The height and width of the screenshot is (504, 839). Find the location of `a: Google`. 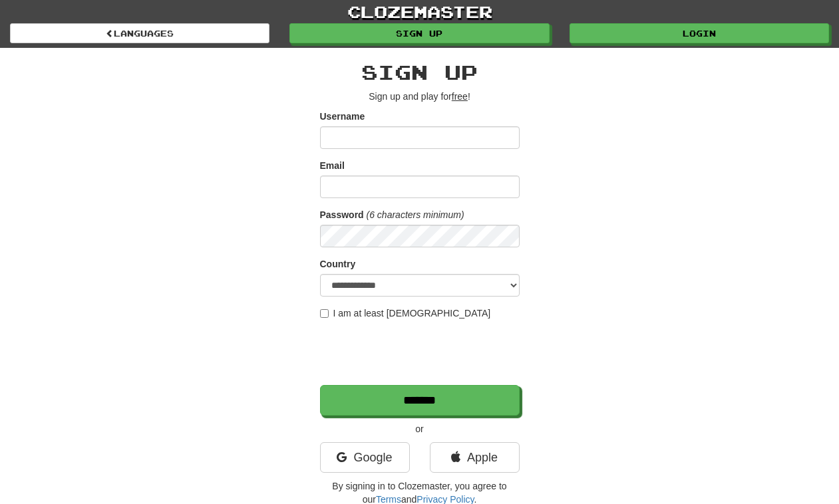

a: Google is located at coordinates (365, 458).